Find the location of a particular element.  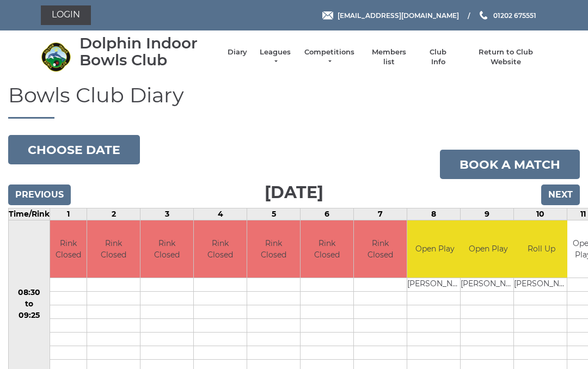

input: Next is located at coordinates (560, 195).